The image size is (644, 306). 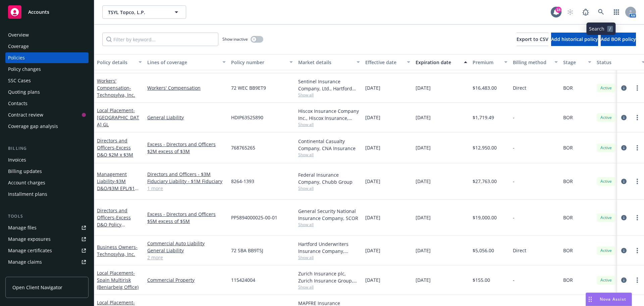 What do you see at coordinates (247, 117) in the screenshot?
I see `span: HDIP63525890` at bounding box center [247, 117].